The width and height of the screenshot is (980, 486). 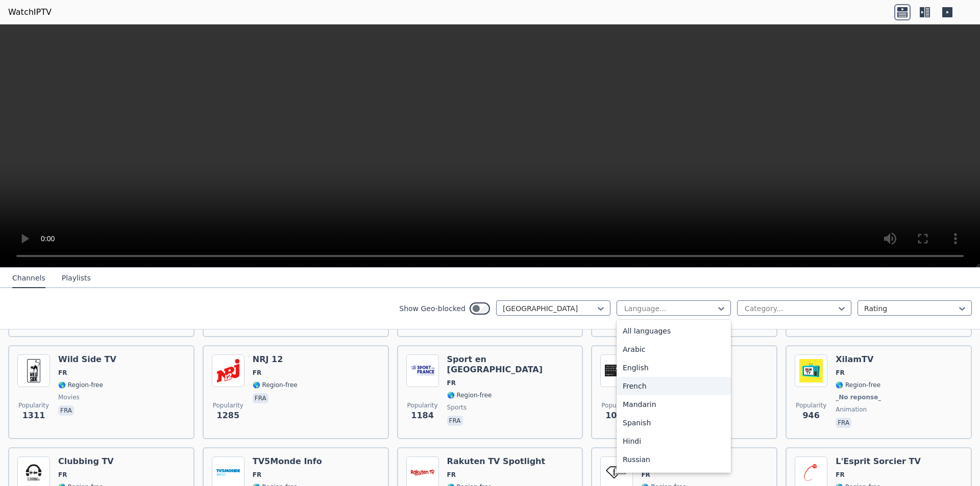 I want to click on span: movies, so click(x=69, y=397).